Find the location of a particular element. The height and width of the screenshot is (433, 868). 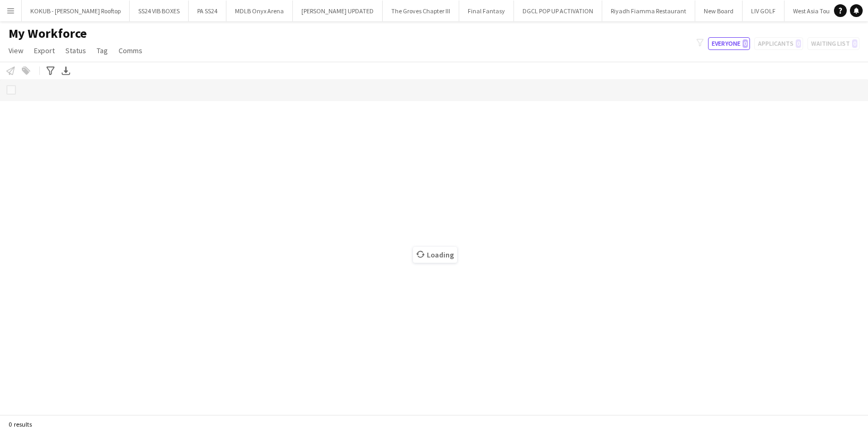

a: Status is located at coordinates (75, 50).